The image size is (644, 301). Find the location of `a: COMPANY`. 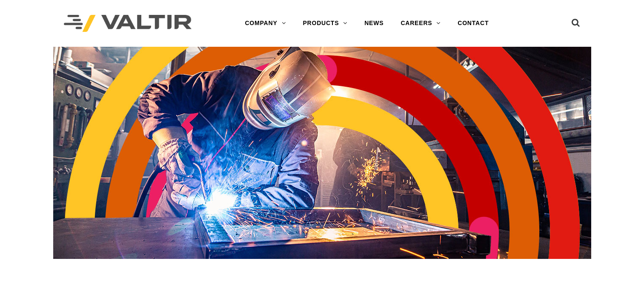

a: COMPANY is located at coordinates (265, 23).